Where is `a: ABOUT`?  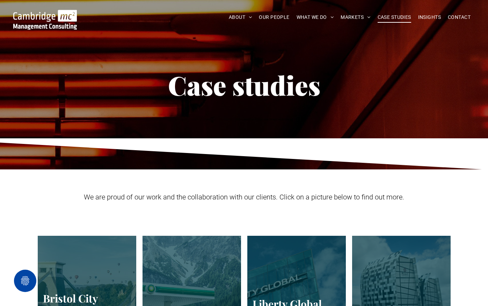 a: ABOUT is located at coordinates (240, 17).